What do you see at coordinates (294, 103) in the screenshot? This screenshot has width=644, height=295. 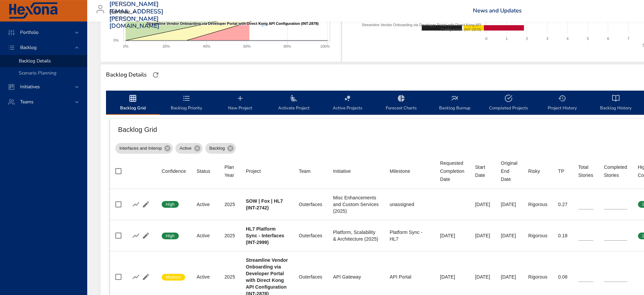 I see `span: Activate Project` at bounding box center [294, 103].